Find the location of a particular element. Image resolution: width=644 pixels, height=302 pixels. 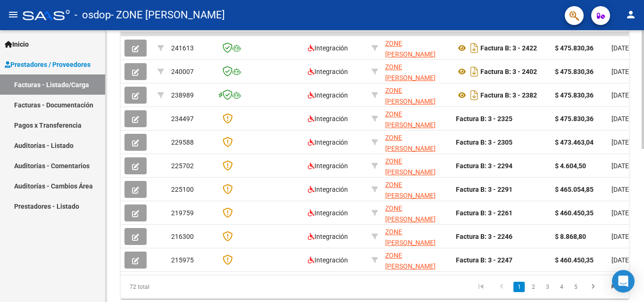

a: go to previous page is located at coordinates (501, 287).